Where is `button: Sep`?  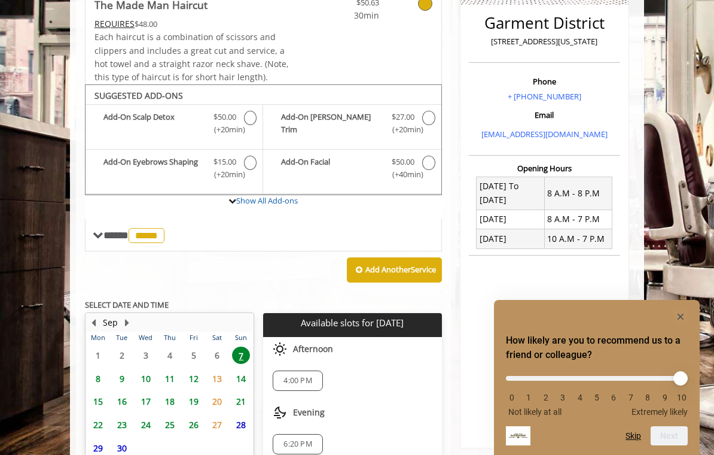 button: Sep is located at coordinates (110, 322).